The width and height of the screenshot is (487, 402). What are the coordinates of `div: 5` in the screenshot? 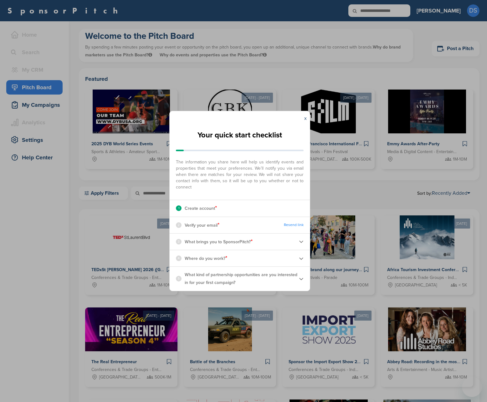 It's located at (179, 279).